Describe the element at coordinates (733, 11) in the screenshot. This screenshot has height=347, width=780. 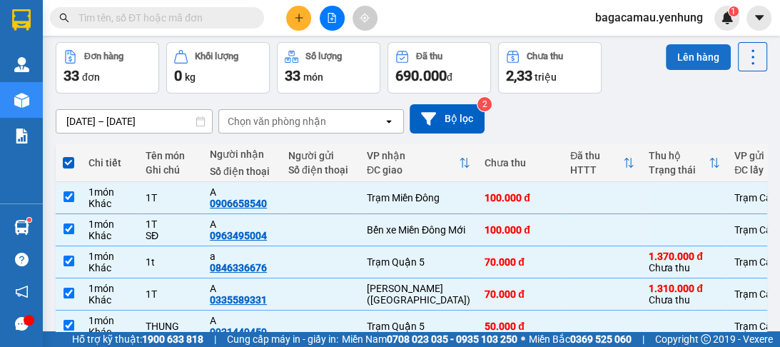
I see `span: 1` at that location.